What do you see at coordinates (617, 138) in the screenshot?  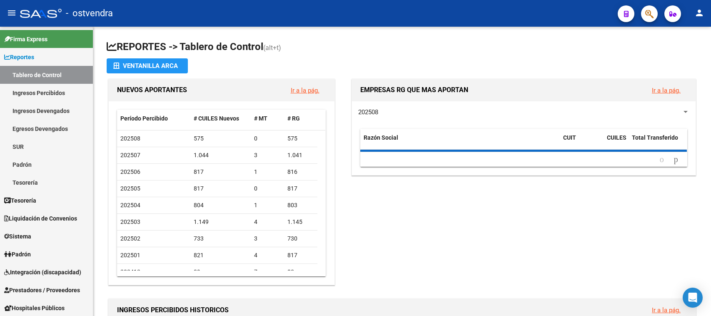 I see `span: CUILES` at bounding box center [617, 138].